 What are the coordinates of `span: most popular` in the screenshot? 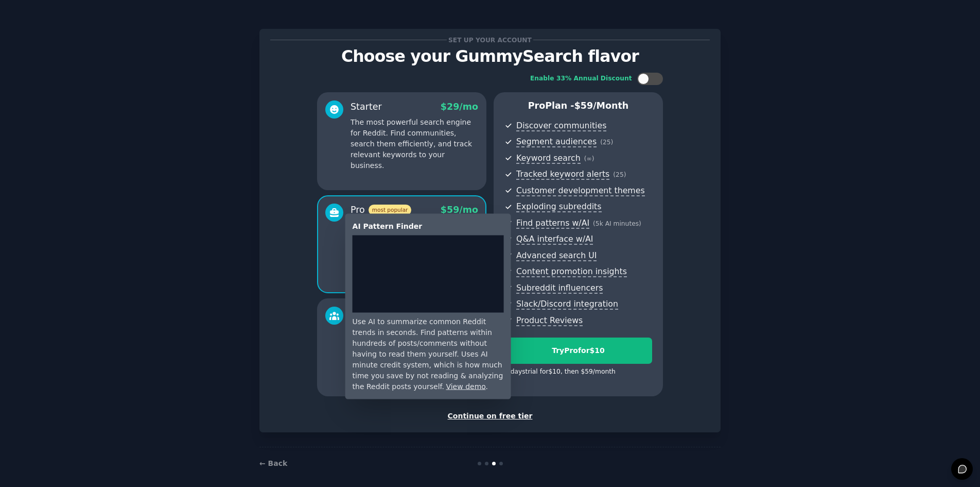 It's located at (390, 210).